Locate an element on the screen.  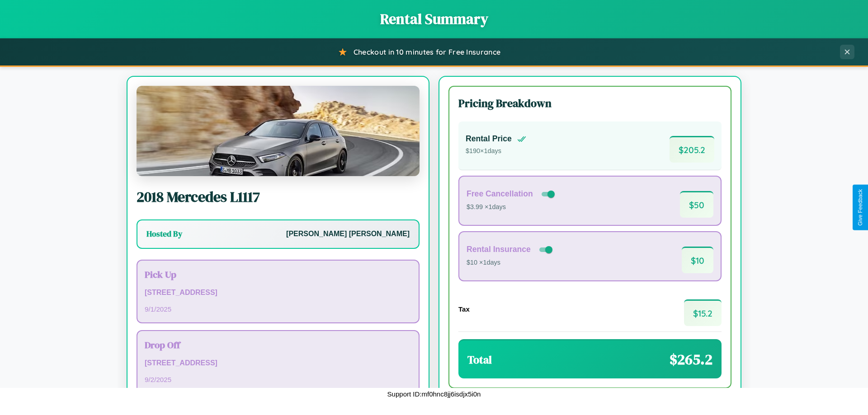
h3: Pick Up is located at coordinates (278, 274).